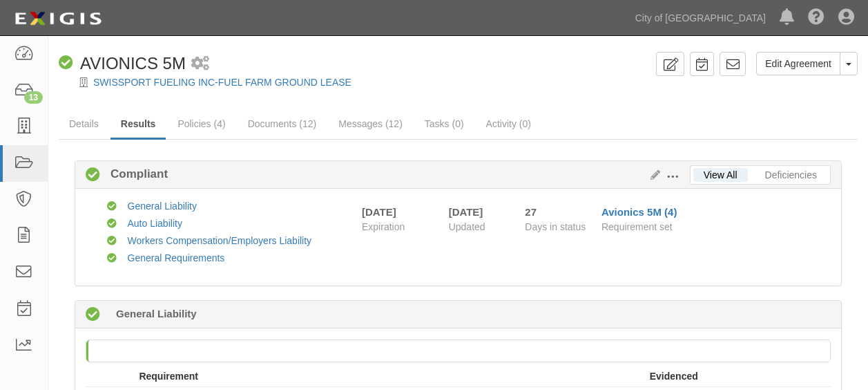  Describe the element at coordinates (816, 18) in the screenshot. I see `i: Help Center - Complianz` at that location.